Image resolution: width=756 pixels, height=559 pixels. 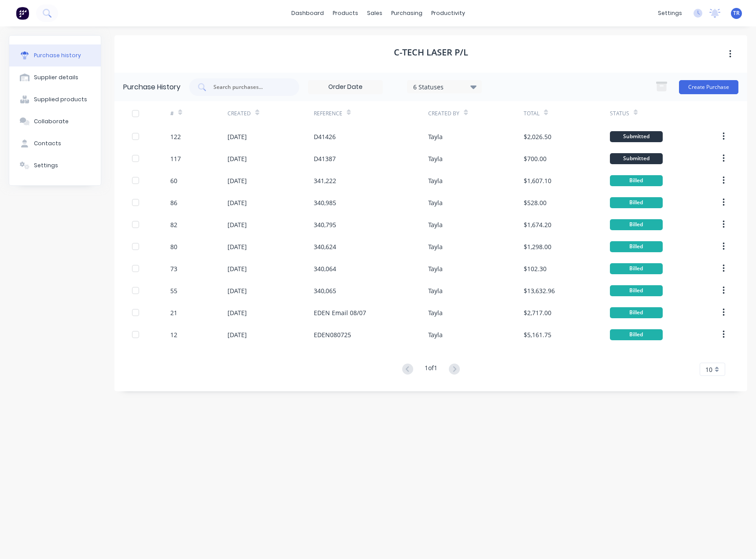 What do you see at coordinates (448, 14) in the screenshot?
I see `div: productivity` at bounding box center [448, 14].